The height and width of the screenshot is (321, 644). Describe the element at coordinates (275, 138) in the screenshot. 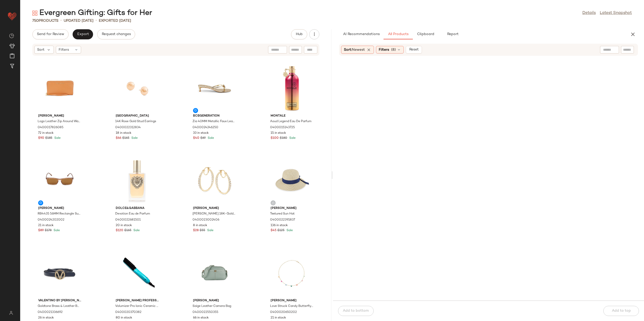

I see `span: $100` at that location.